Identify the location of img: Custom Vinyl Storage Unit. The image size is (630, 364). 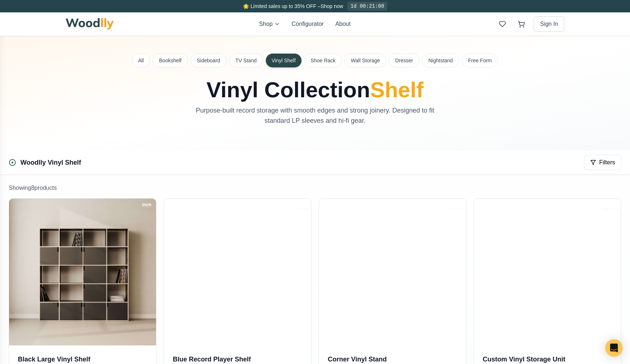
(547, 272).